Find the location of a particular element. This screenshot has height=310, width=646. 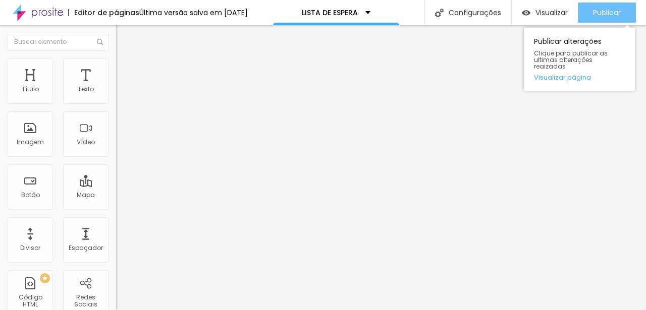

span: Visualizar is located at coordinates (552, 13).